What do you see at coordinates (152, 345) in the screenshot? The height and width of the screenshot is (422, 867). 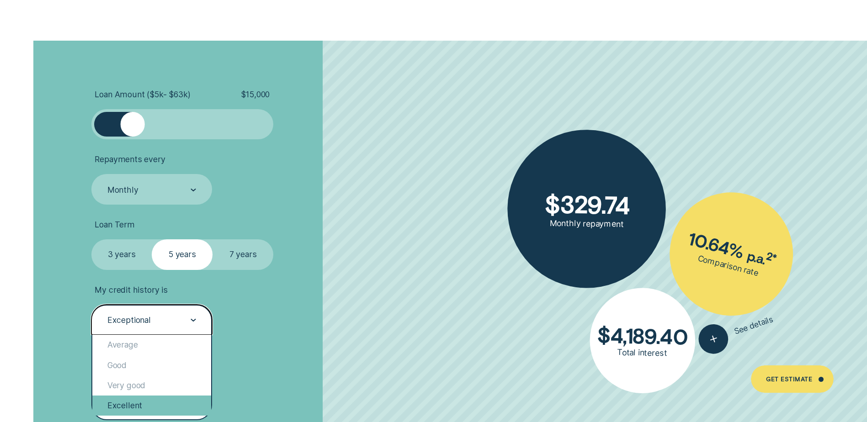 I see `div: Average` at bounding box center [152, 345].